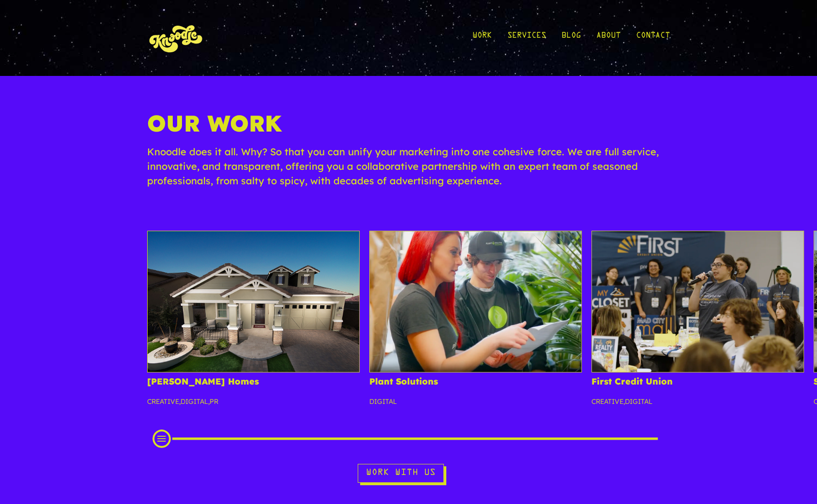 This screenshot has height=504, width=817. Describe the element at coordinates (653, 37) in the screenshot. I see `a: Contact` at that location.